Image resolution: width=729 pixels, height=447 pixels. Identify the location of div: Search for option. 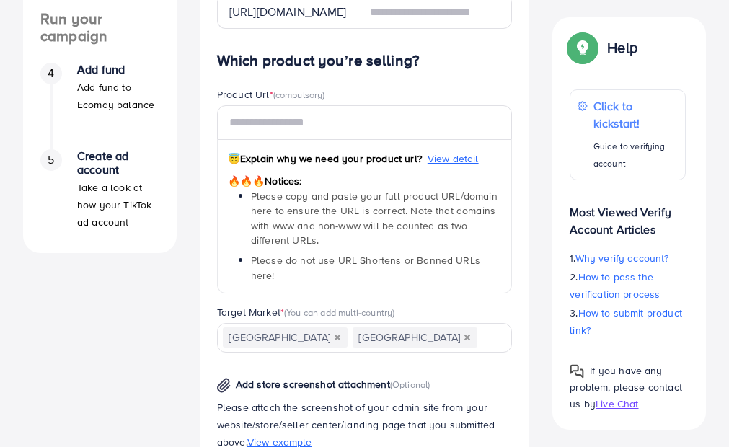
(365, 338).